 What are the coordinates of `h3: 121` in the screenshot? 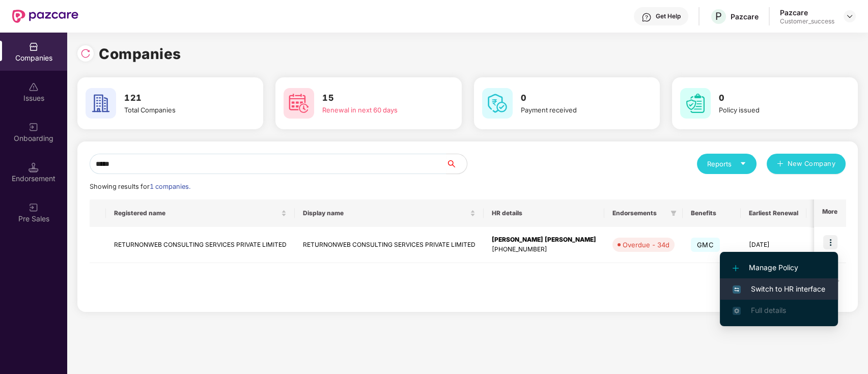 It's located at (179, 99).